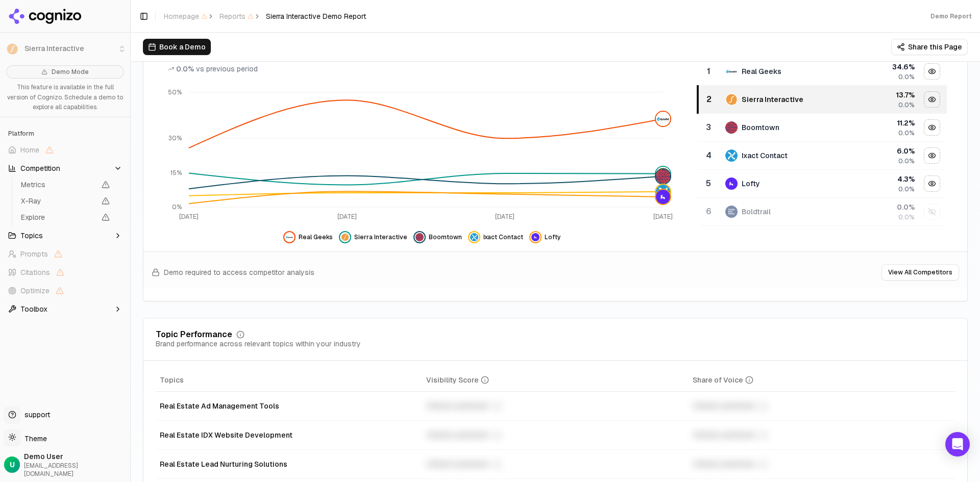  Describe the element at coordinates (731, 212) in the screenshot. I see `img: boldtrail` at that location.